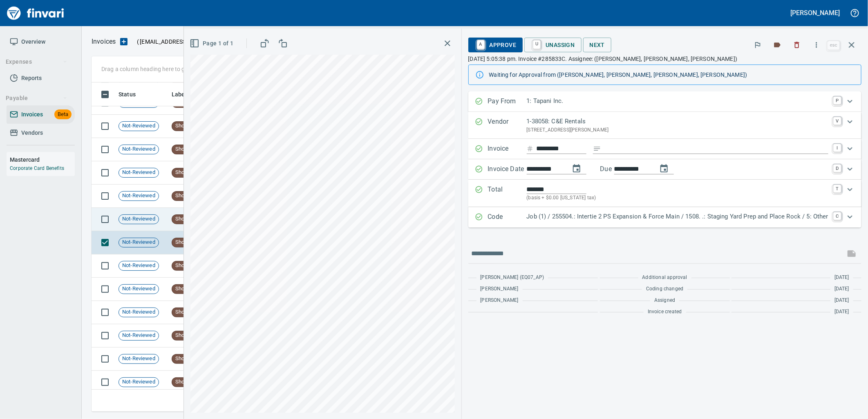  Describe the element at coordinates (35, 13) in the screenshot. I see `a: Finvari` at that location.